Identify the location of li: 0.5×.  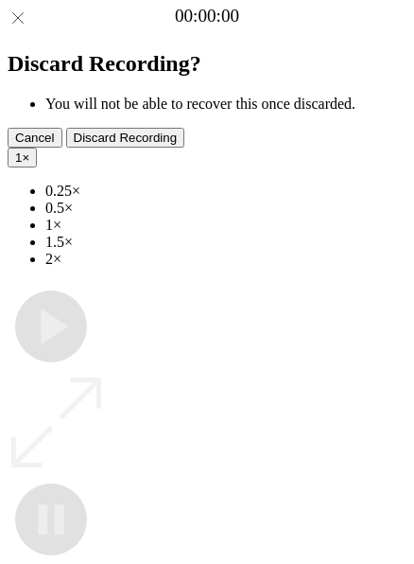
(226, 208).